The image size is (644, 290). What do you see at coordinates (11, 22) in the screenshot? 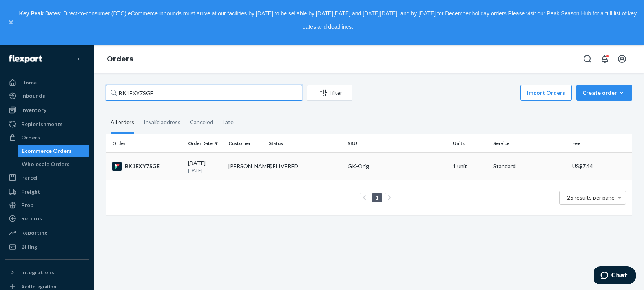
I see `button: close,` at bounding box center [11, 22].